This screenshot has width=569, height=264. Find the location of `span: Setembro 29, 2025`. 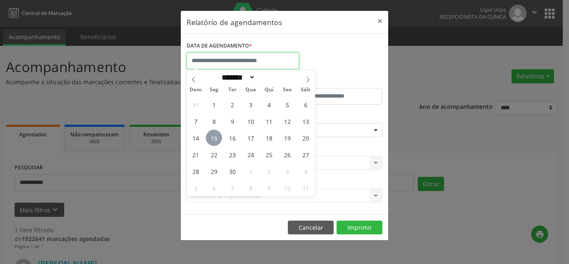

span: Setembro 29, 2025 is located at coordinates (214, 171).